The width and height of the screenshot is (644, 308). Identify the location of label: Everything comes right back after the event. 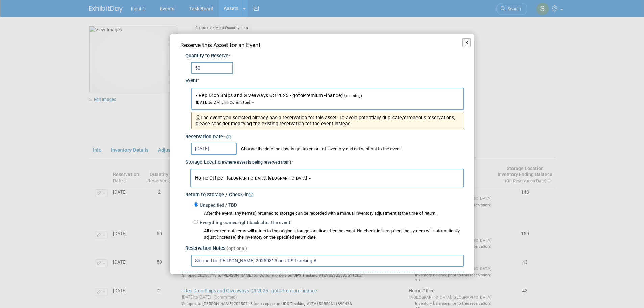
(244, 223).